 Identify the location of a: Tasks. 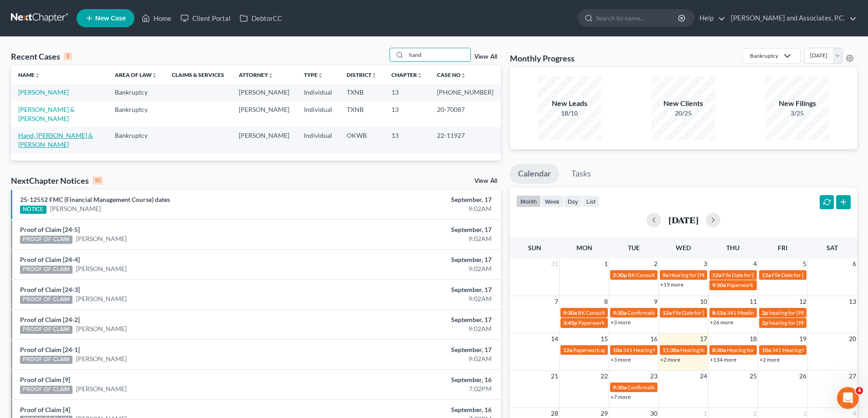
(581, 174).